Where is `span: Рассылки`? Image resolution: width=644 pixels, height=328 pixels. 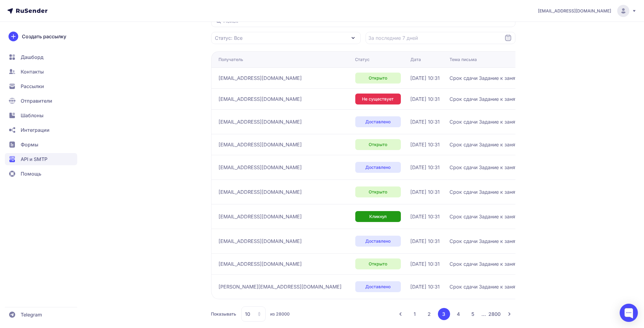 span: Рассылки is located at coordinates (32, 86).